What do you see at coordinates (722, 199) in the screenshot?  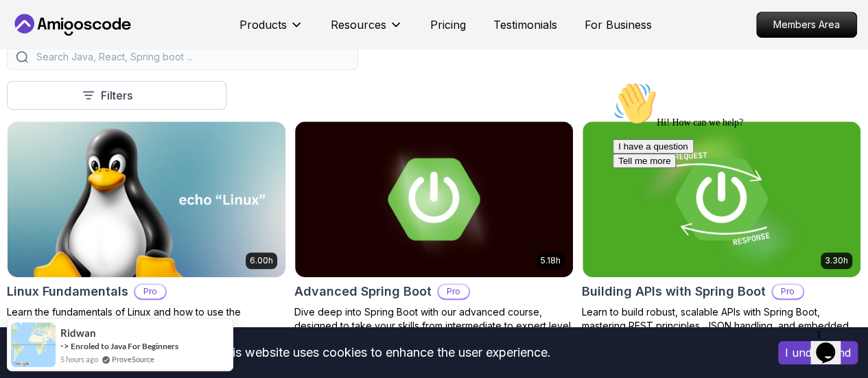 I see `img: Building APIs with Spring Boot card` at bounding box center [722, 199].